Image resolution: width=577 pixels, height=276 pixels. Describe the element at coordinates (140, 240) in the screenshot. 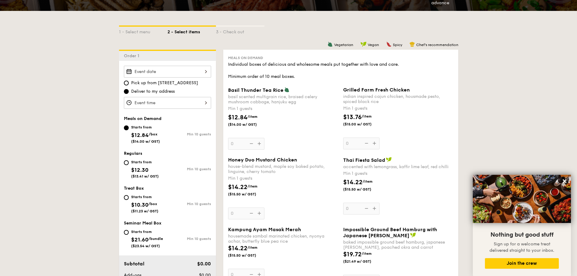

I see `span: $21.60` at that location.